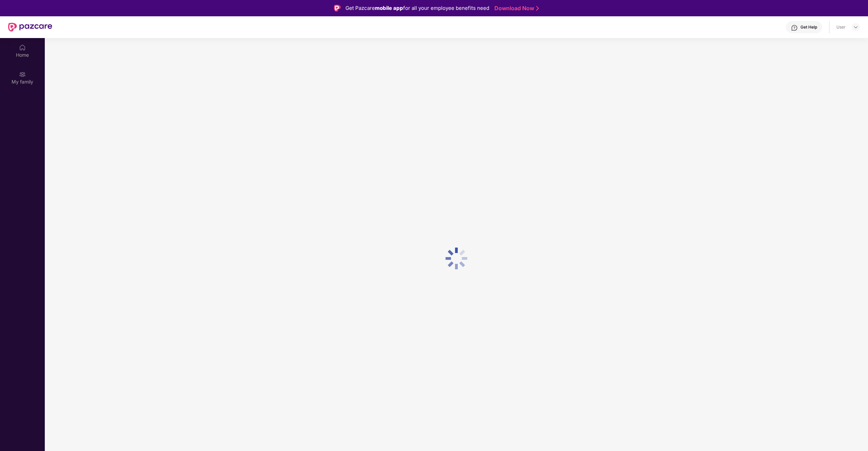 Image resolution: width=868 pixels, height=451 pixels. Describe the element at coordinates (841, 27) in the screenshot. I see `div: User` at that location.